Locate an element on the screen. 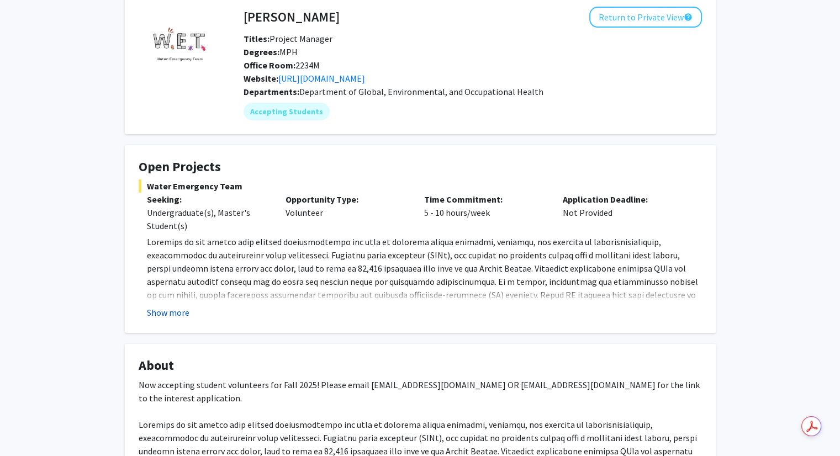 This screenshot has height=456, width=840. p: Seeking: is located at coordinates (208, 199).